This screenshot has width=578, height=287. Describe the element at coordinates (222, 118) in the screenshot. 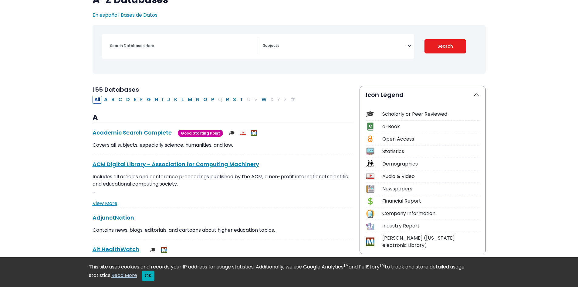

I see `h3: A` at that location.